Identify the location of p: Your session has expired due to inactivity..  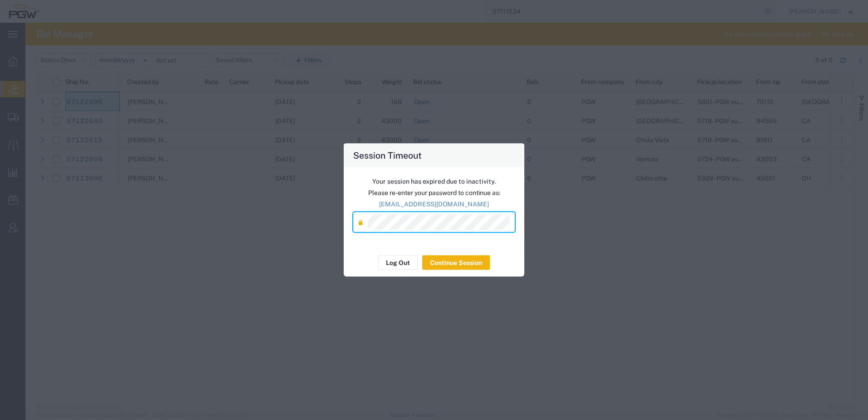
(434, 182).